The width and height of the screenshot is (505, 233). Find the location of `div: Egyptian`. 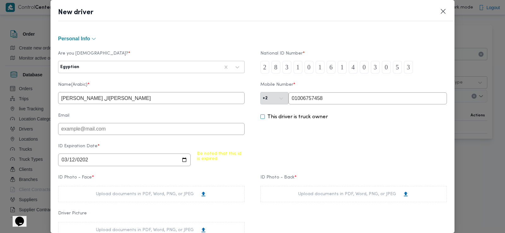

div: Egyptian is located at coordinates (70, 67).